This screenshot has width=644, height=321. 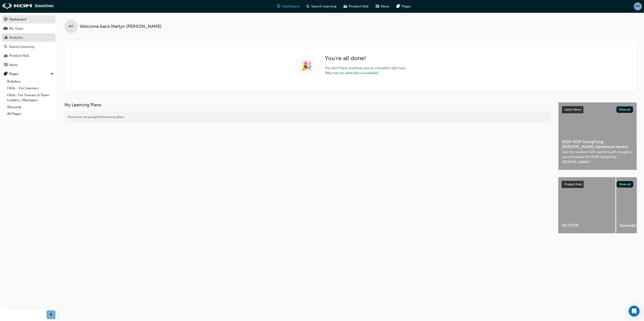 I want to click on a: FAQs - For Learners, so click(x=30, y=88).